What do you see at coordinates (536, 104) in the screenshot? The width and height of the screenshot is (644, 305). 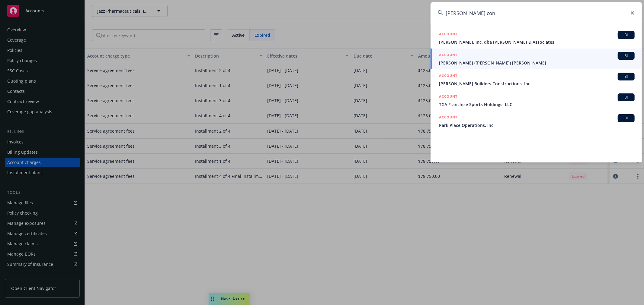 I see `span: TGA Franchise Sports Holdings, LLC` at bounding box center [536, 104].